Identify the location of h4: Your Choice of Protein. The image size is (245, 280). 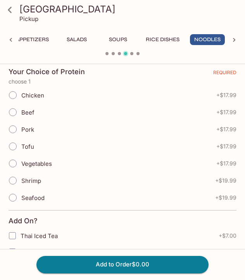
(47, 72).